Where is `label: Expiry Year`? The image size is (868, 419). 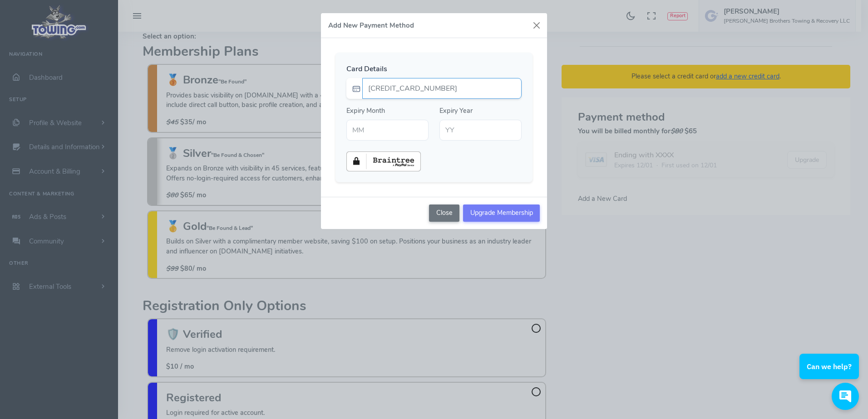 label: Expiry Year is located at coordinates (455, 111).